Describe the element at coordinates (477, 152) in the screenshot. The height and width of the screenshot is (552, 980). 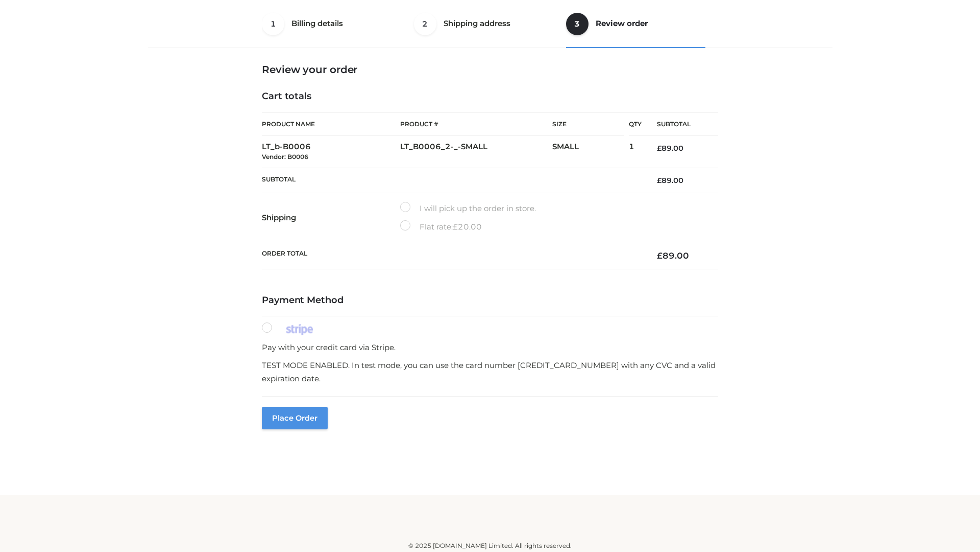
I see `td: LT_B0006_2-_-SMALL` at that location.